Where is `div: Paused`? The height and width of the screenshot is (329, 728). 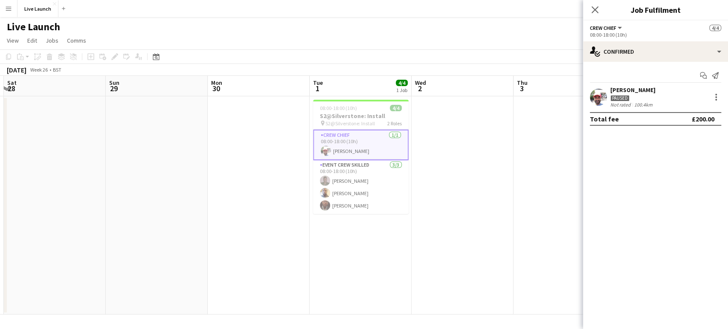 div: Paused is located at coordinates (620, 98).